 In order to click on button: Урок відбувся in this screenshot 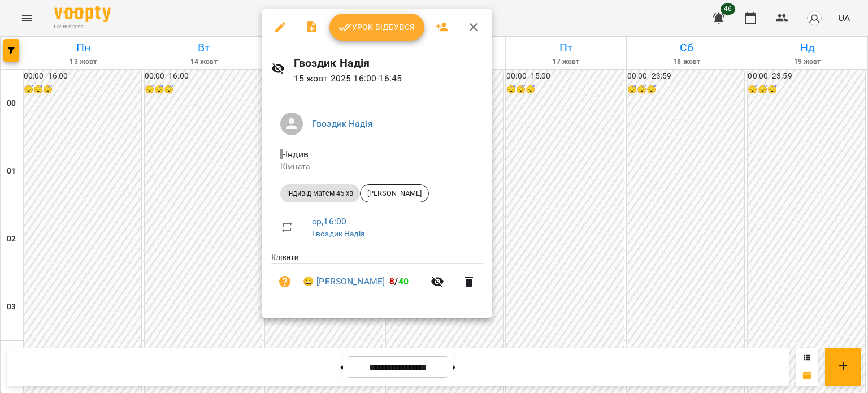, I will do `click(377, 27)`.